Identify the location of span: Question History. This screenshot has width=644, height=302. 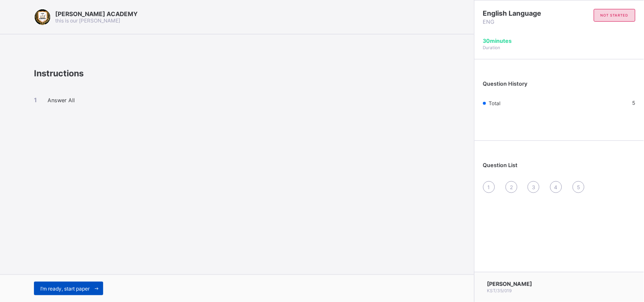
(505, 84).